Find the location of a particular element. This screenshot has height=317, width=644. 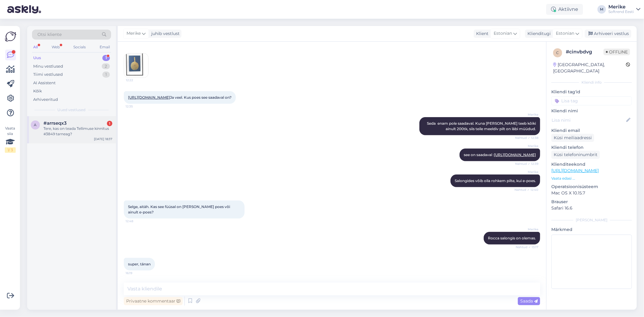

span: Rocca salongis on olemas. is located at coordinates (512, 238).